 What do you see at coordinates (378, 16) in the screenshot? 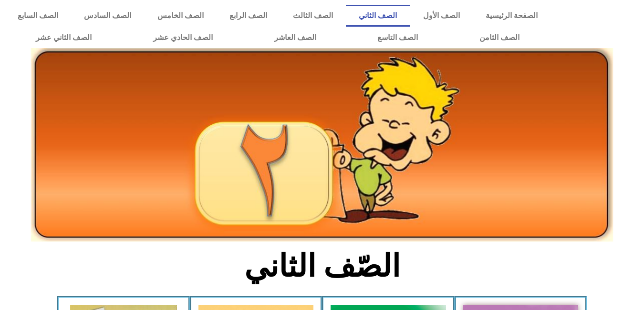
I see `a: الصف الثاني` at bounding box center [378, 16].